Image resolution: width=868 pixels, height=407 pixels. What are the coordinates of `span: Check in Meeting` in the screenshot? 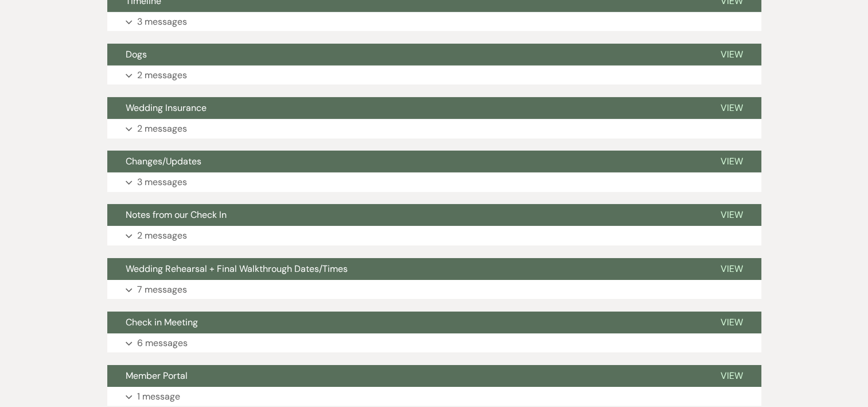 It's located at (162, 322).